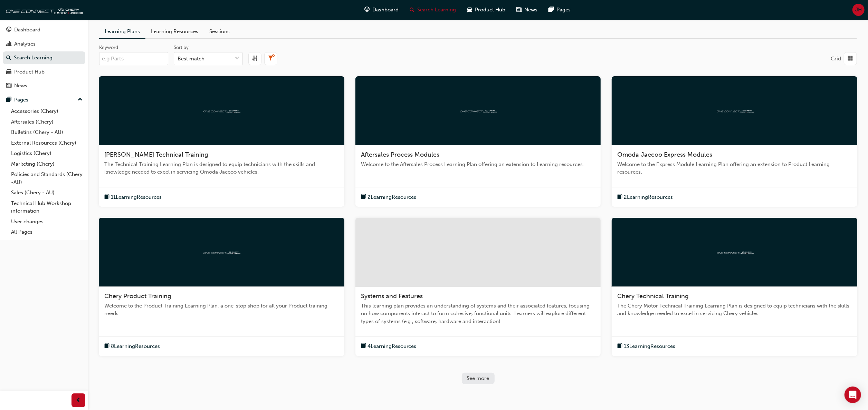 The height and width of the screenshot is (410, 868). What do you see at coordinates (133, 59) in the screenshot?
I see `input: Keyword` at bounding box center [133, 59].